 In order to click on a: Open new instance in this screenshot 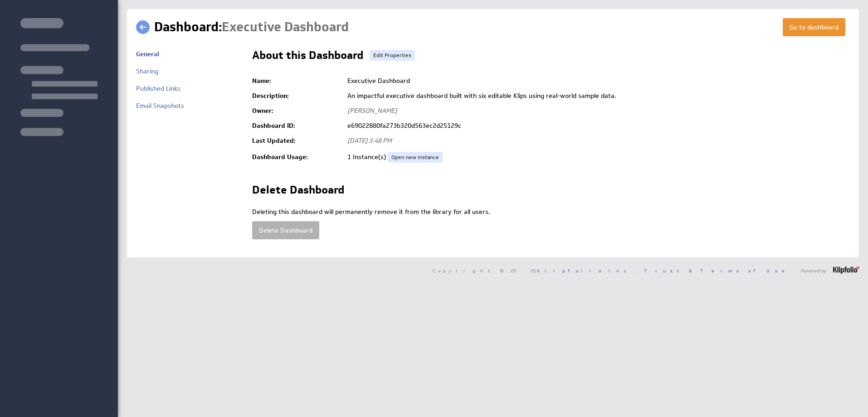, I will do `click(415, 157)`.